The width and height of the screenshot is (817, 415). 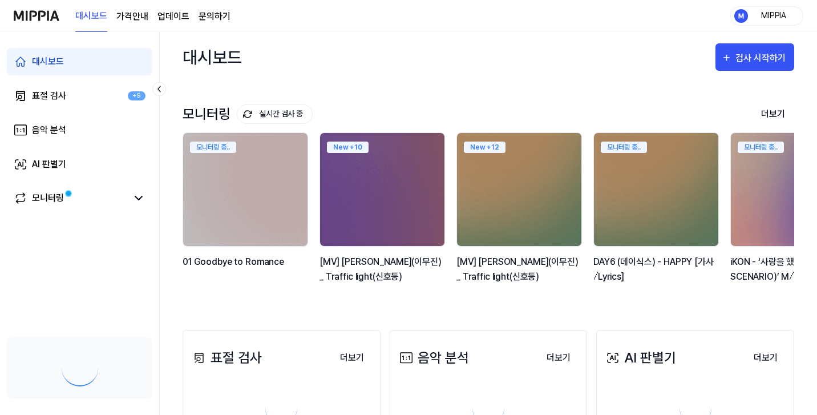 What do you see at coordinates (174, 17) in the screenshot?
I see `a: 업데이트` at bounding box center [174, 17].